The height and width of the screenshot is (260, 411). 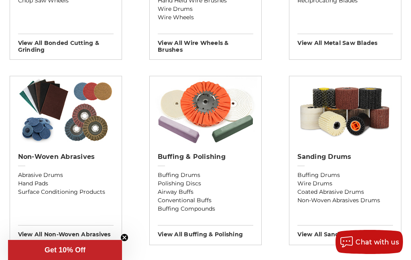 I want to click on h2: Non-woven Abrasives, so click(x=66, y=157).